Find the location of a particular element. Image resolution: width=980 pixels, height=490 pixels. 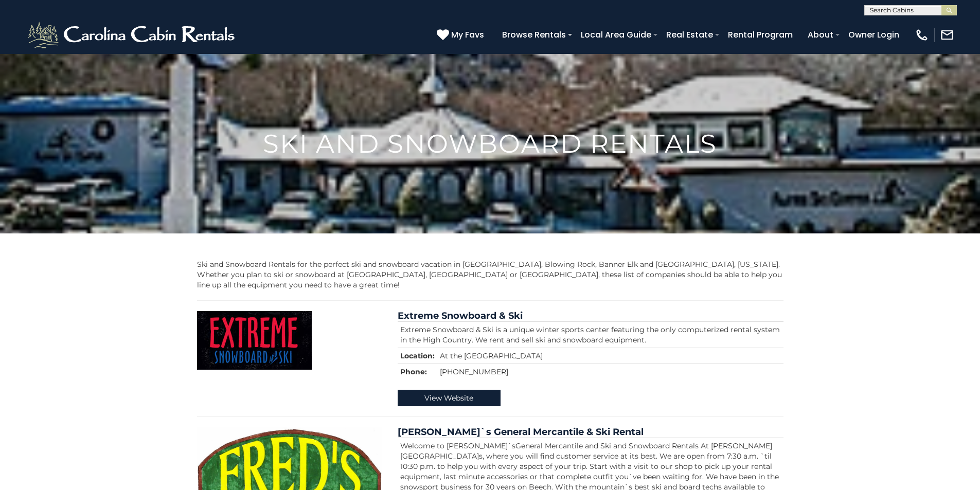

img: White-1-2.png is located at coordinates (132, 35).